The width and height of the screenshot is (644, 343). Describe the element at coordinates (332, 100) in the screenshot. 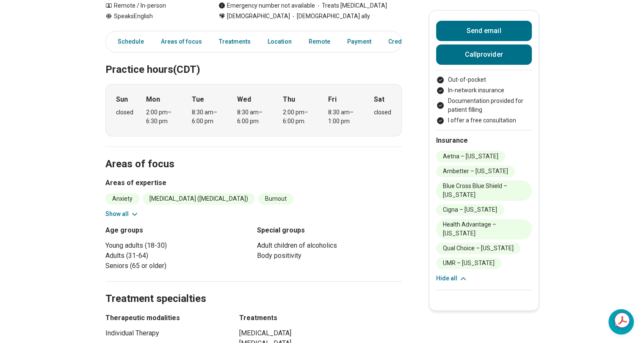

I see `strong: Fri` at that location.